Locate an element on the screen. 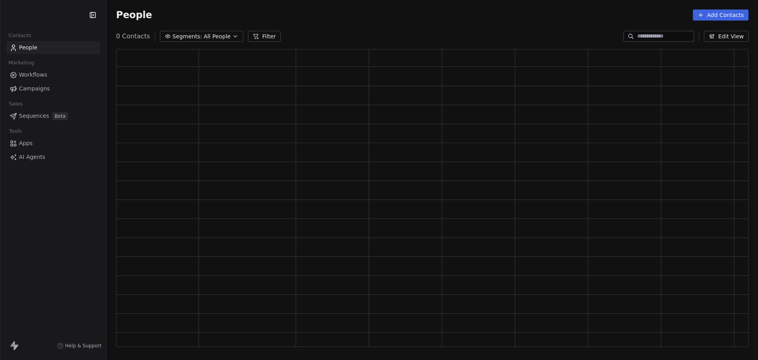 The image size is (758, 360). span: Sales is located at coordinates (16, 104).